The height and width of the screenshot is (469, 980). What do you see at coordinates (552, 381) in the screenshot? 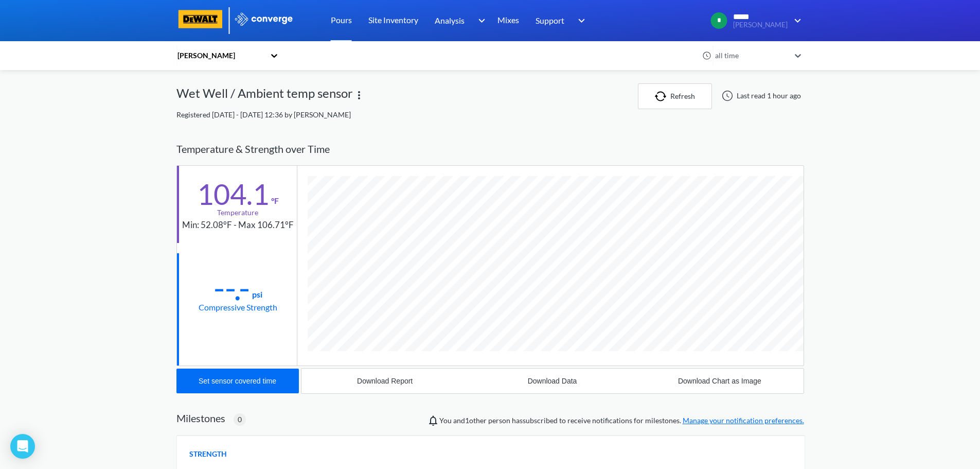
I see `button: Download Data` at bounding box center [552, 381].